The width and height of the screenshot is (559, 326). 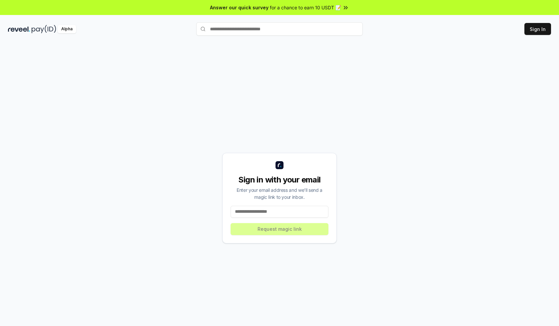 I want to click on button: Sign In, so click(x=538, y=29).